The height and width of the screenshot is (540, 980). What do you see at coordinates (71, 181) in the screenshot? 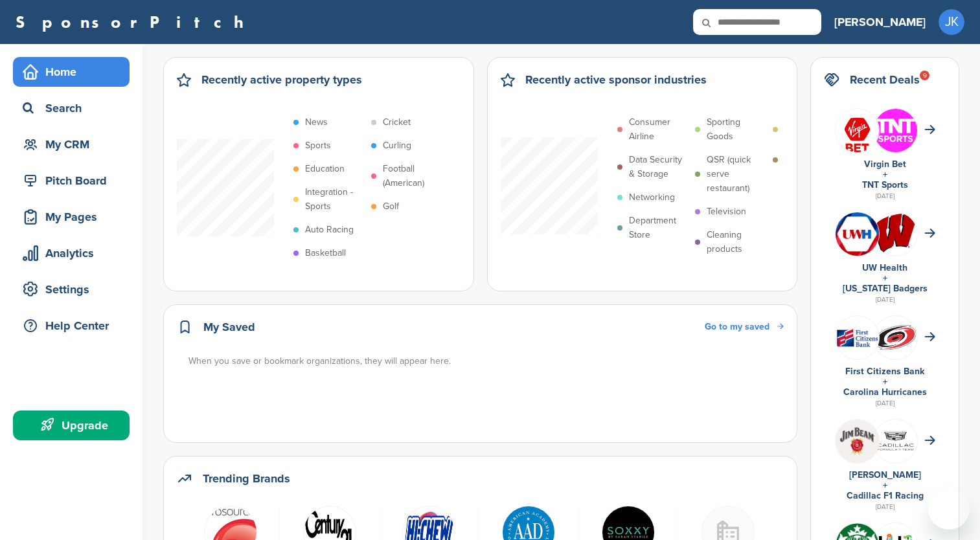
I see `a: Pitch Board` at bounding box center [71, 181].